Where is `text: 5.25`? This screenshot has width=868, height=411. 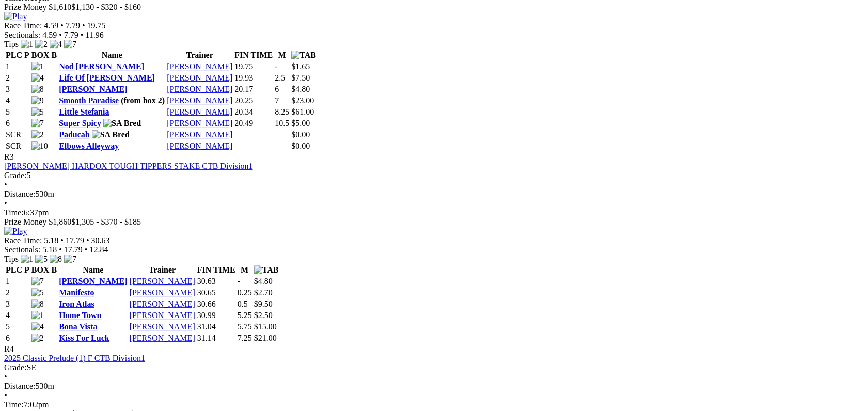 text: 5.25 is located at coordinates (245, 315).